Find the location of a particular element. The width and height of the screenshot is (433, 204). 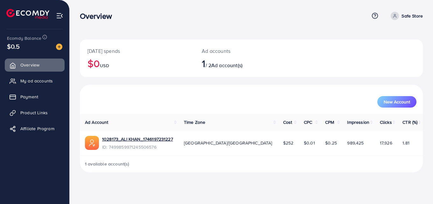

button: New Account is located at coordinates (397, 102).